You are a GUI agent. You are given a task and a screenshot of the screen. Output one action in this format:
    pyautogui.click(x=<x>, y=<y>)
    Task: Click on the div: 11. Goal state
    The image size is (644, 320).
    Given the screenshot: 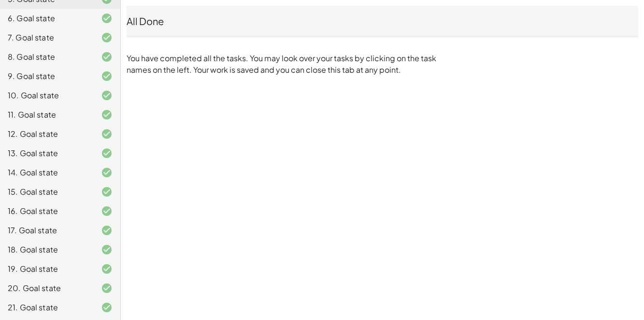 What is the action you would take?
    pyautogui.click(x=46, y=115)
    